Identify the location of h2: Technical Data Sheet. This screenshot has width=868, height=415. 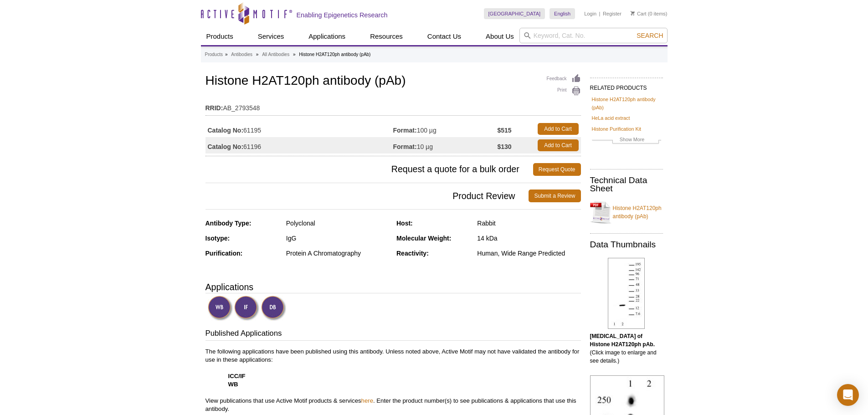
(627, 184).